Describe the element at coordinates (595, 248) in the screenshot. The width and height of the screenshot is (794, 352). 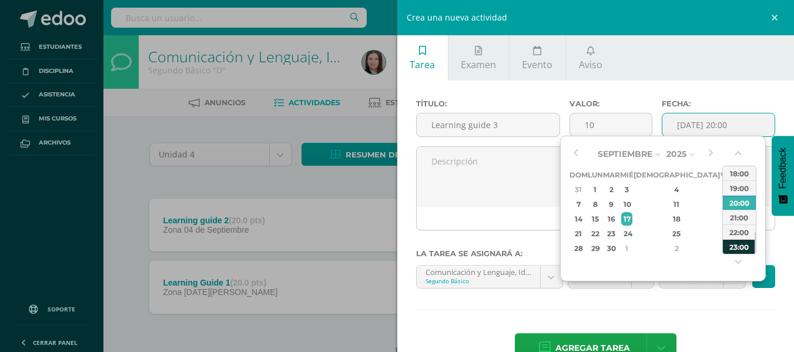
I see `div: 29` at that location.